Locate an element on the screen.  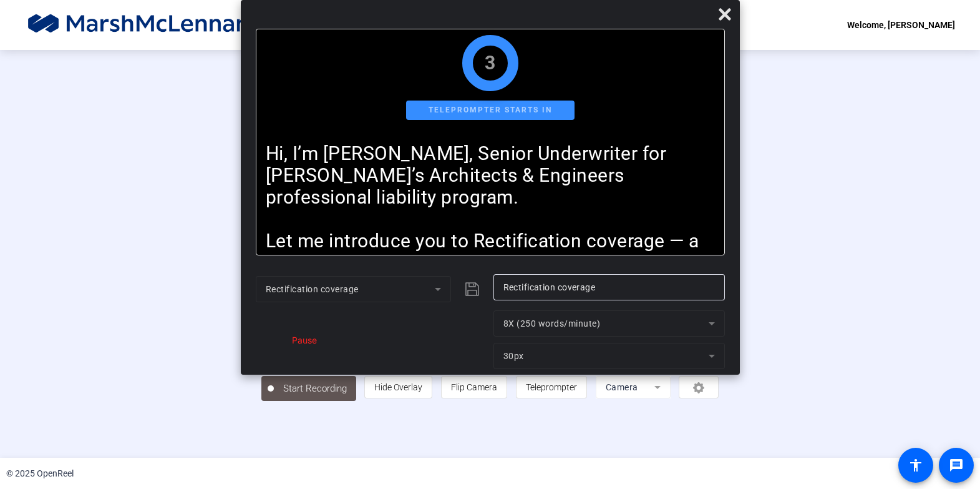
img: OpenReel logo is located at coordinates (138, 25).